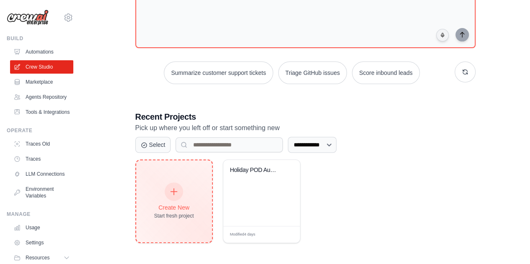 The width and height of the screenshot is (530, 264). I want to click on a: Crew Studio, so click(41, 67).